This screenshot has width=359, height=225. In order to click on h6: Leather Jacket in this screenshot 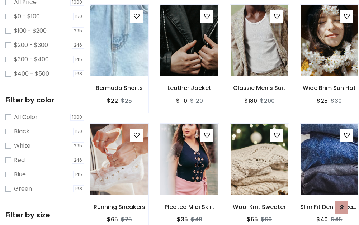, I will do `click(189, 88)`.